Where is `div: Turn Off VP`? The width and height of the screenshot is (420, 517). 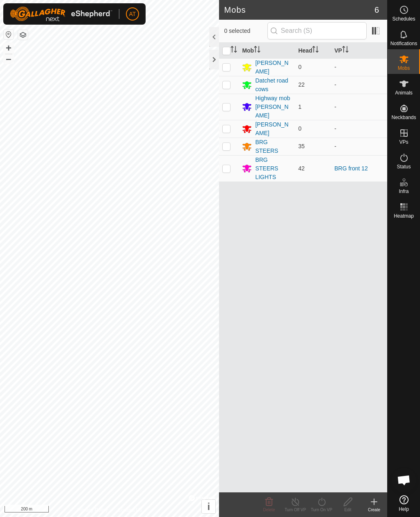 div: Turn Off VP is located at coordinates (295, 509).